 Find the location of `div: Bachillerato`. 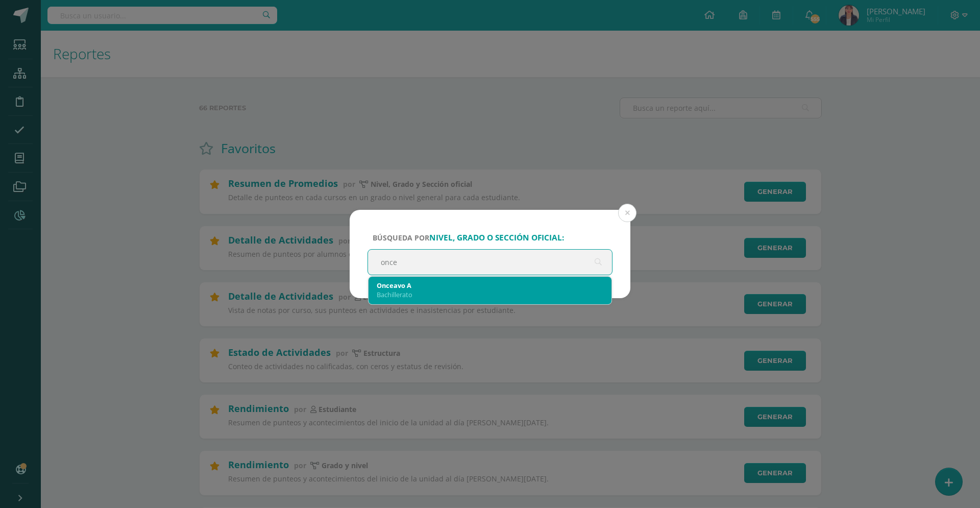

div: Bachillerato is located at coordinates (490, 294).